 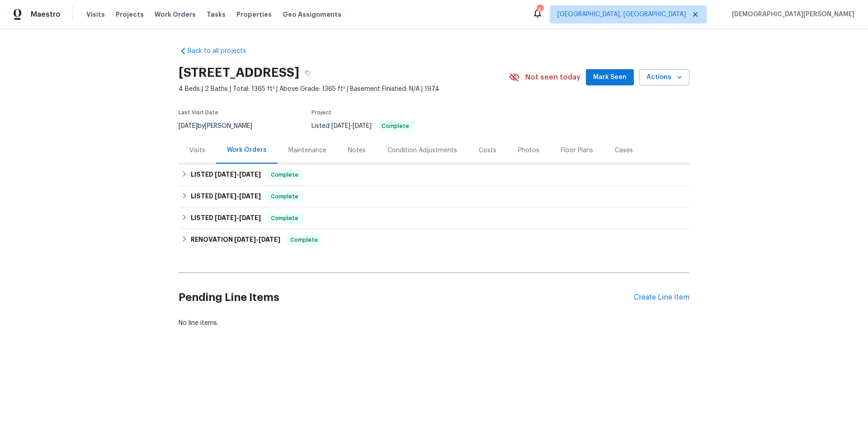 What do you see at coordinates (175, 15) in the screenshot?
I see `span: Work Orders` at bounding box center [175, 15].